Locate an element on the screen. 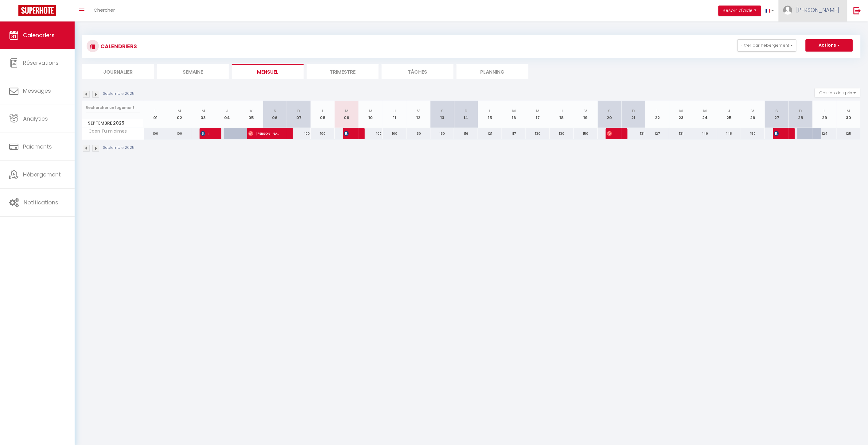  th: 11 is located at coordinates (395, 114).